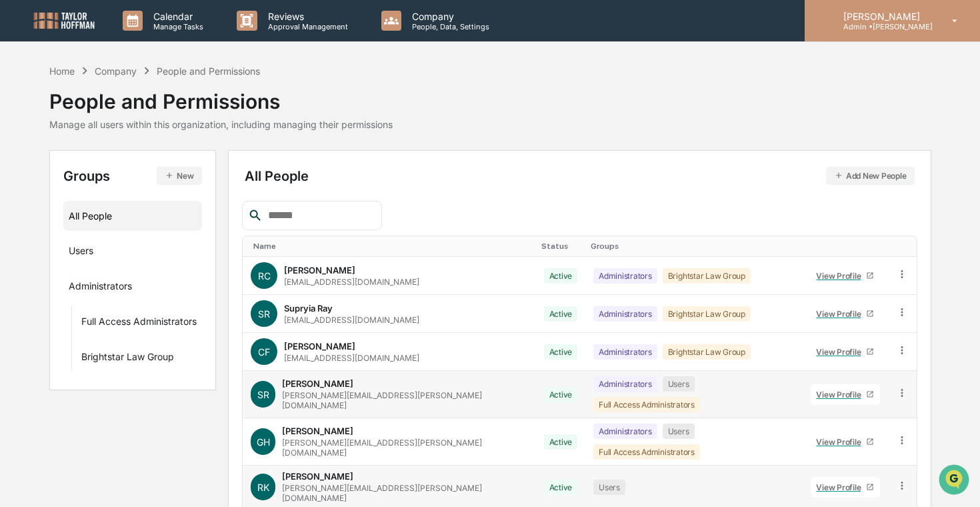 The height and width of the screenshot is (507, 980). What do you see at coordinates (64, 20) in the screenshot?
I see `img: logo` at bounding box center [64, 20].